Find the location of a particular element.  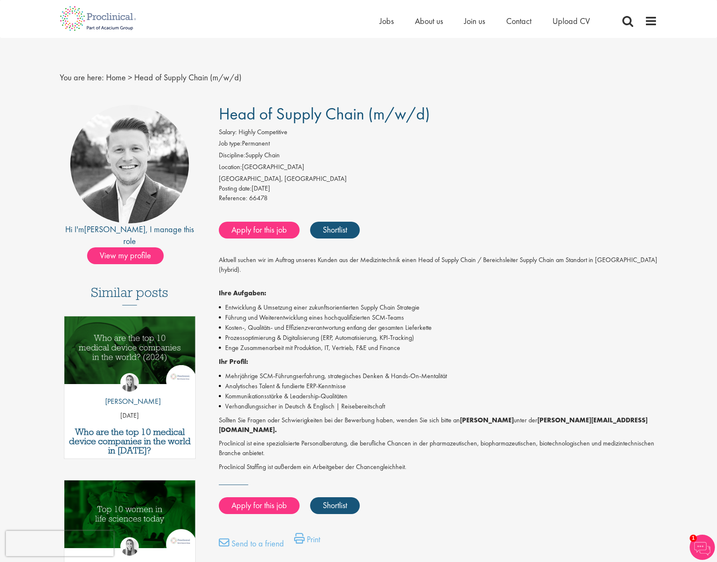

li: Prozessoptimierung & Digitalisierung (ERP, Automatisierung, KPI-Tracking) is located at coordinates (438, 338).